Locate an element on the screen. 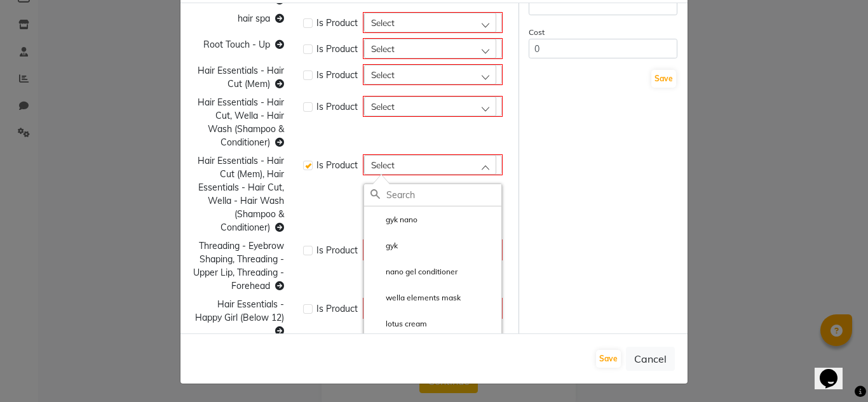 The image size is (868, 402). span: Hair Essentials - Hair Cut (Mem) is located at coordinates (241, 77).